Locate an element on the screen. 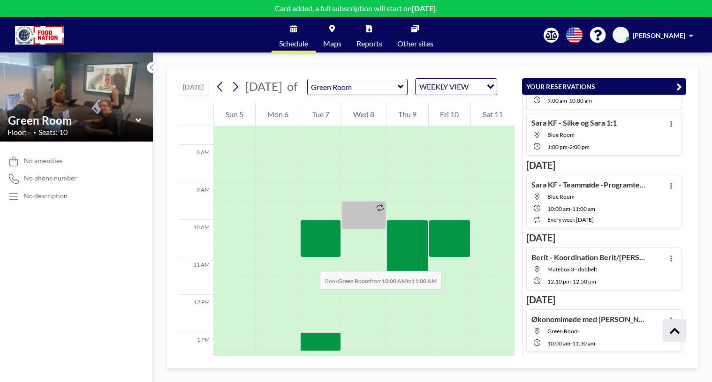 This screenshot has width=712, height=382. span: MS is located at coordinates (620, 35).